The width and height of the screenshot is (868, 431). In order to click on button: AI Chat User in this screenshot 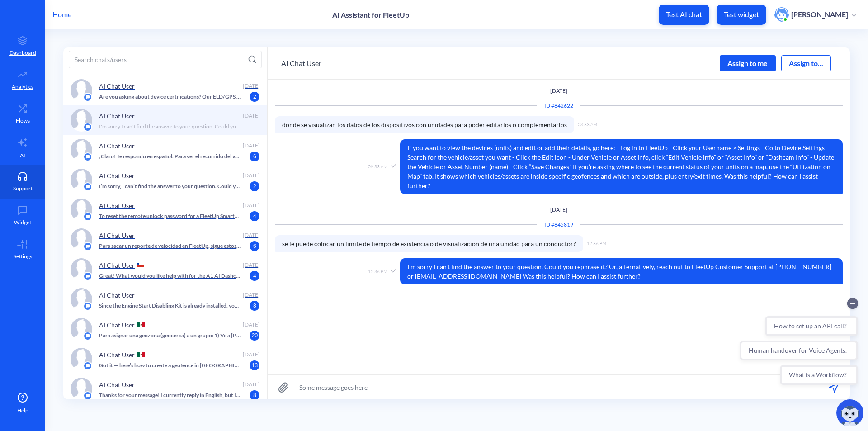, I will do `click(301, 63)`.